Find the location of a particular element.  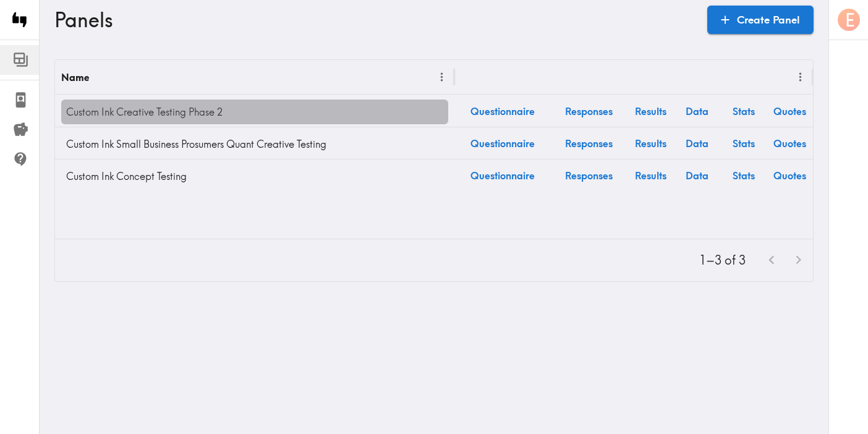

button: E is located at coordinates (849, 19).